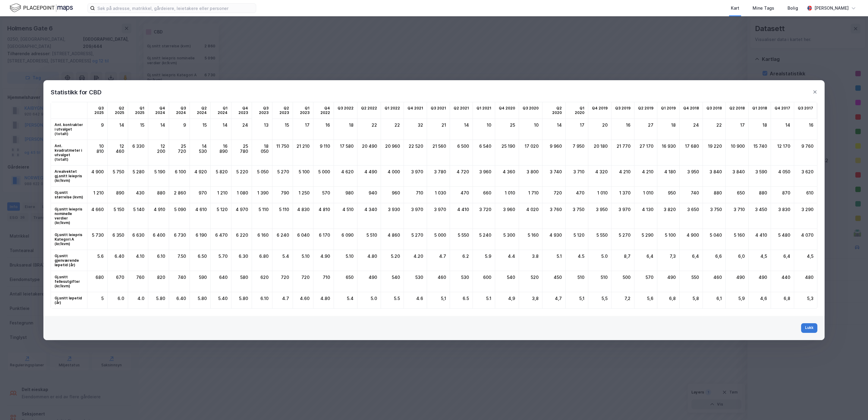 The image size is (868, 420). Describe the element at coordinates (805, 152) in the screenshot. I see `div: 9 760` at that location.